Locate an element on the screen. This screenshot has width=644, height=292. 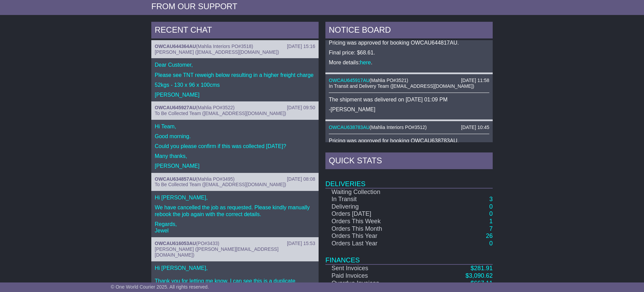
a: 26 is located at coordinates (489, 236).